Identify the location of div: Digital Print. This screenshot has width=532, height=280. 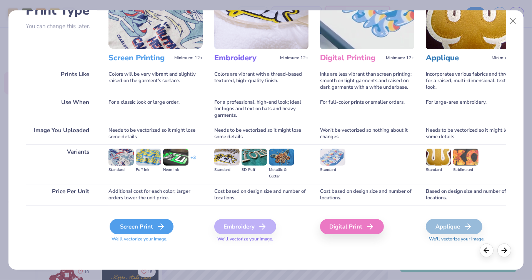
(352, 227).